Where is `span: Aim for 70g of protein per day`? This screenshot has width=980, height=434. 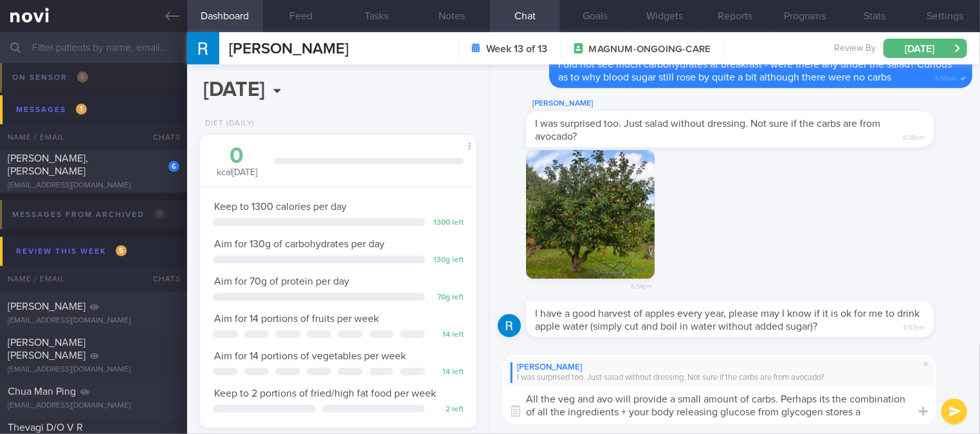
span: Aim for 70g of protein per day is located at coordinates (282, 281).